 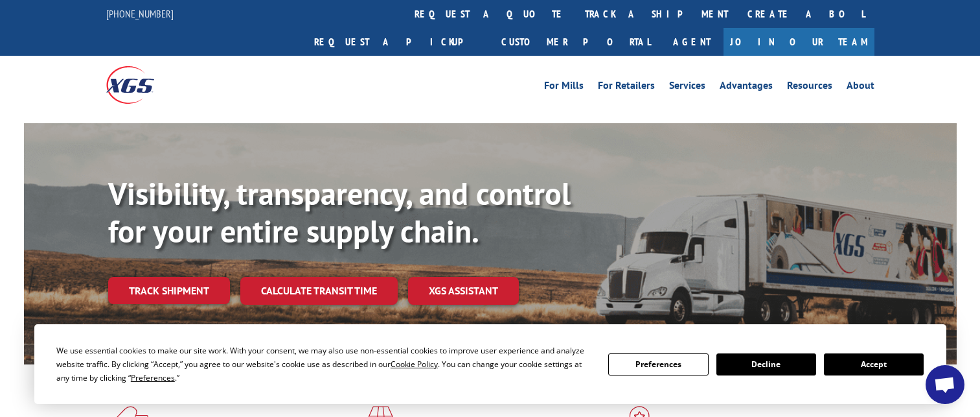 What do you see at coordinates (463, 291) in the screenshot?
I see `a: XGS ASSISTANT` at bounding box center [463, 291].